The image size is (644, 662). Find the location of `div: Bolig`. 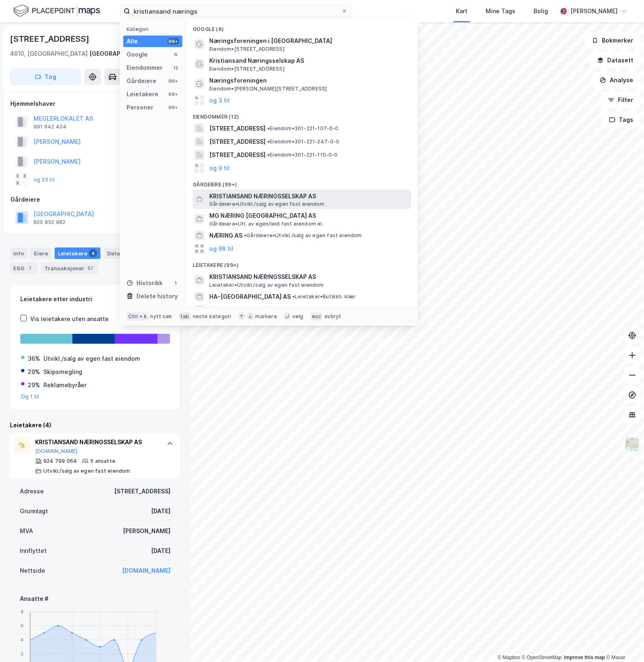

div: Bolig is located at coordinates (540, 11).